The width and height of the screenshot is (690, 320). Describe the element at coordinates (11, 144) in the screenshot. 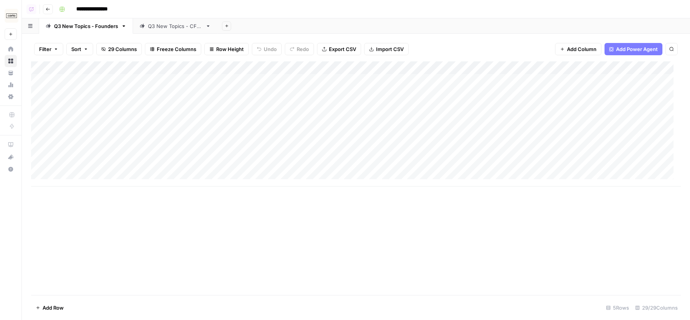

I see `a: AirOps Academy` at that location.